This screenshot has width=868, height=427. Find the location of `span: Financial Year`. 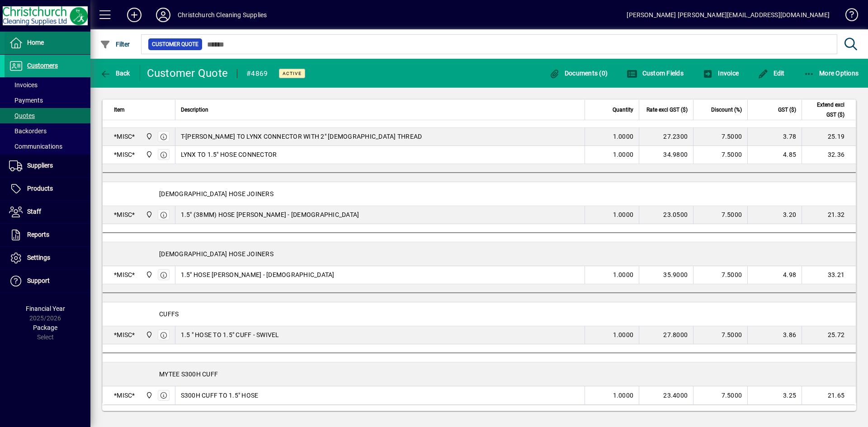

span: Financial Year is located at coordinates (45, 309).